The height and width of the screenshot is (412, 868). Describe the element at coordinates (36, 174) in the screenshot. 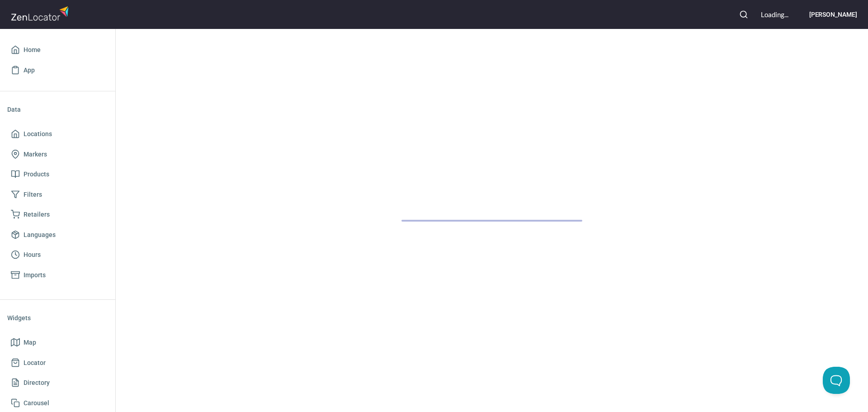

I see `span: Products` at that location.